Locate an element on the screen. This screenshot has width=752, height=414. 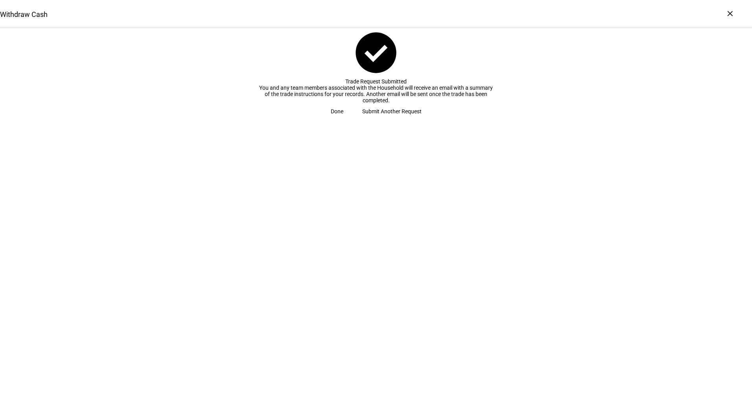
div: You and any team members associated with the Household will receive an email with a summary of th... is located at coordinates (376, 94).